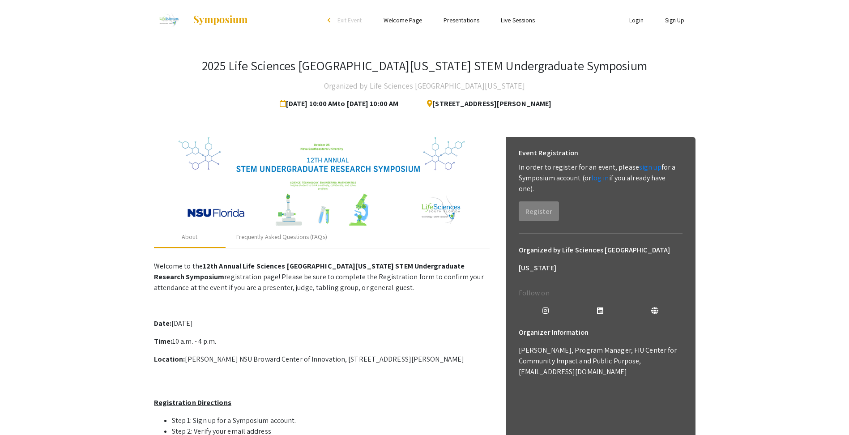  What do you see at coordinates (403, 20) in the screenshot?
I see `a: Welcome Page` at bounding box center [403, 20].